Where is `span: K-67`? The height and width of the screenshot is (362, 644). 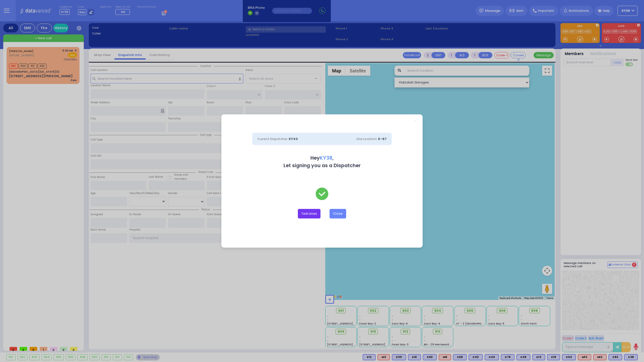 span: K-67 is located at coordinates (382, 139).